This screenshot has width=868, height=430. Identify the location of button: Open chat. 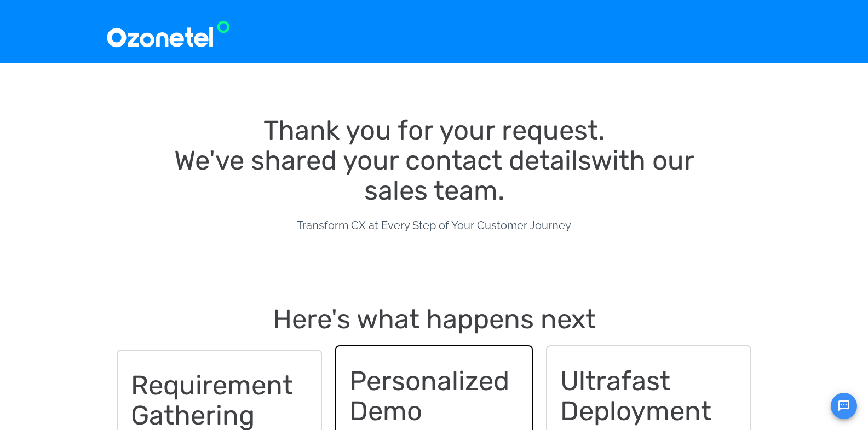
(844, 406).